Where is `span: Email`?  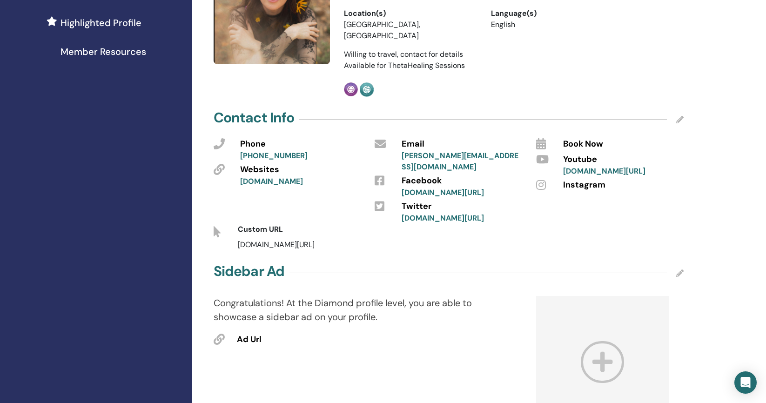
span: Email is located at coordinates (413, 144).